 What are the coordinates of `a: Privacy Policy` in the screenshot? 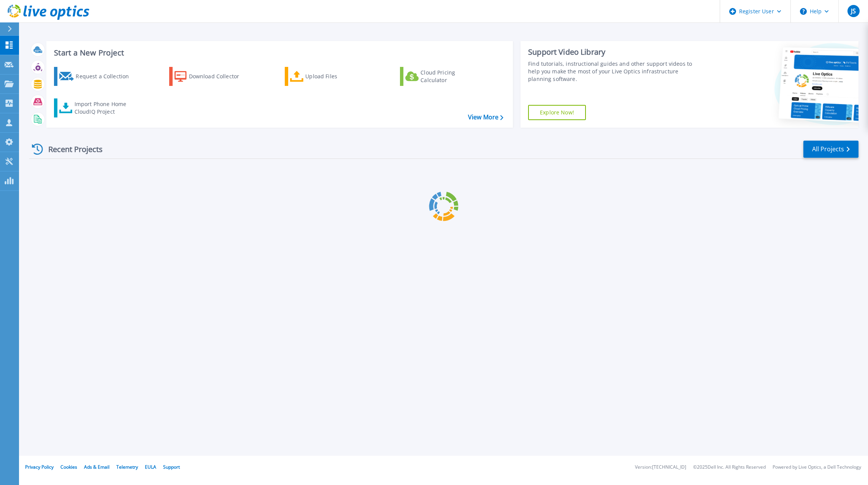 It's located at (39, 467).